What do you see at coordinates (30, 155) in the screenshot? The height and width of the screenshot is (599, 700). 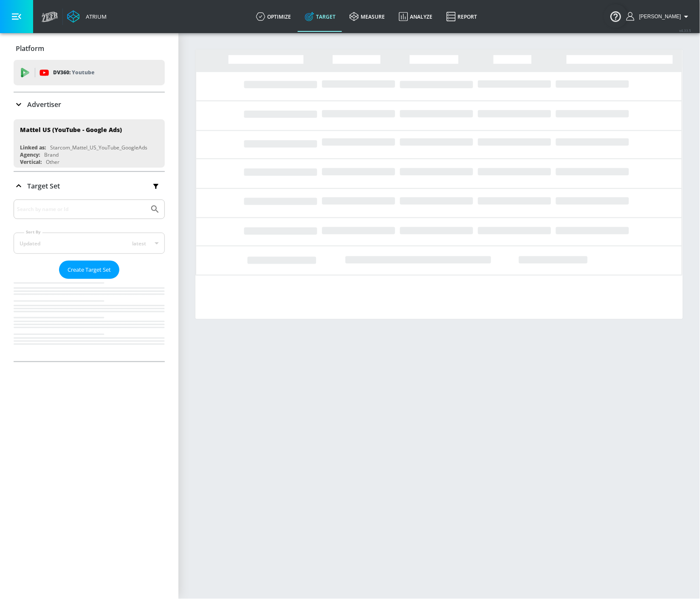 I see `div: Agency:` at bounding box center [30, 155].